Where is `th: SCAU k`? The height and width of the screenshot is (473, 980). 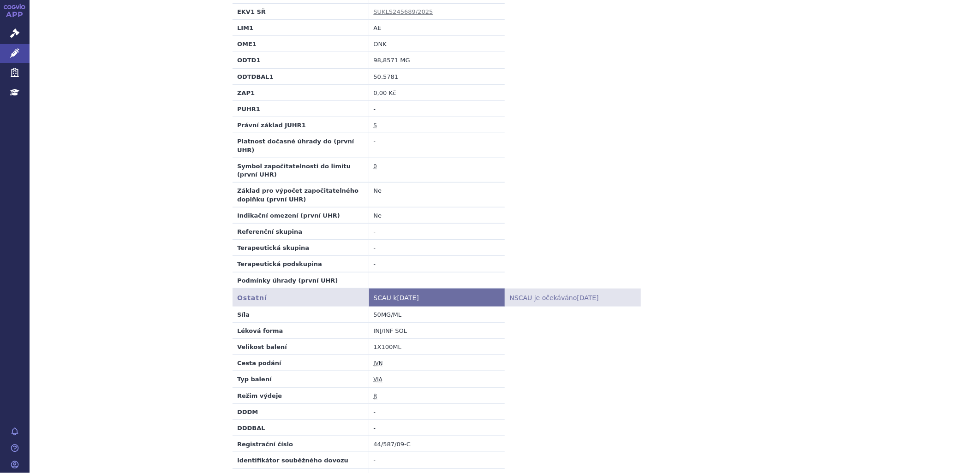
th: SCAU k is located at coordinates (437, 297).